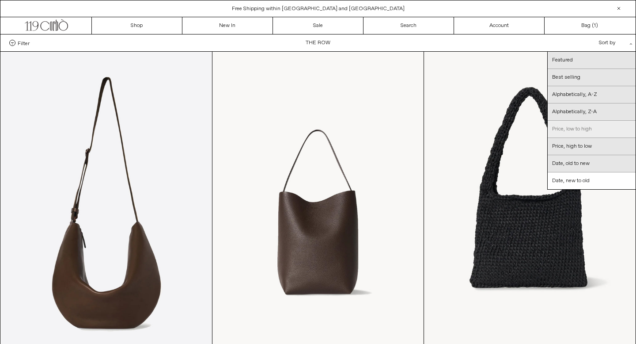 Image resolution: width=636 pixels, height=344 pixels. What do you see at coordinates (591, 95) in the screenshot?
I see `a: Alphabetically, A-Z` at bounding box center [591, 95].